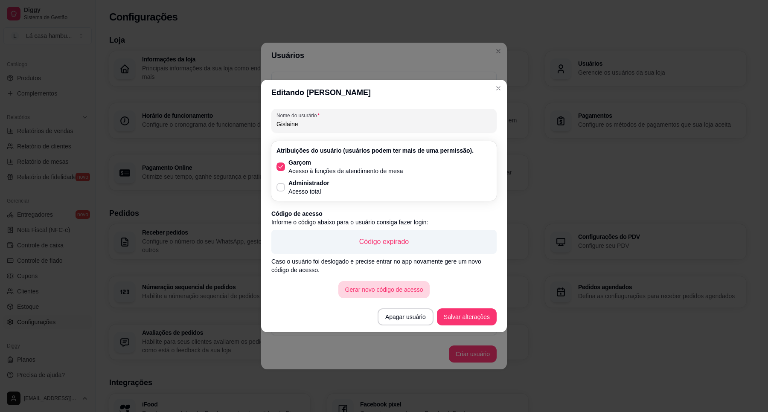  I want to click on p: Informe o código abaixo para o usuário consiga fazer login:, so click(384, 222).